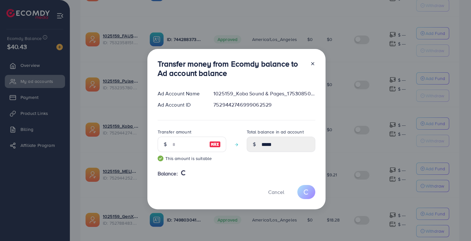 This screenshot has width=471, height=241. I want to click on button: Cancel, so click(276, 192).